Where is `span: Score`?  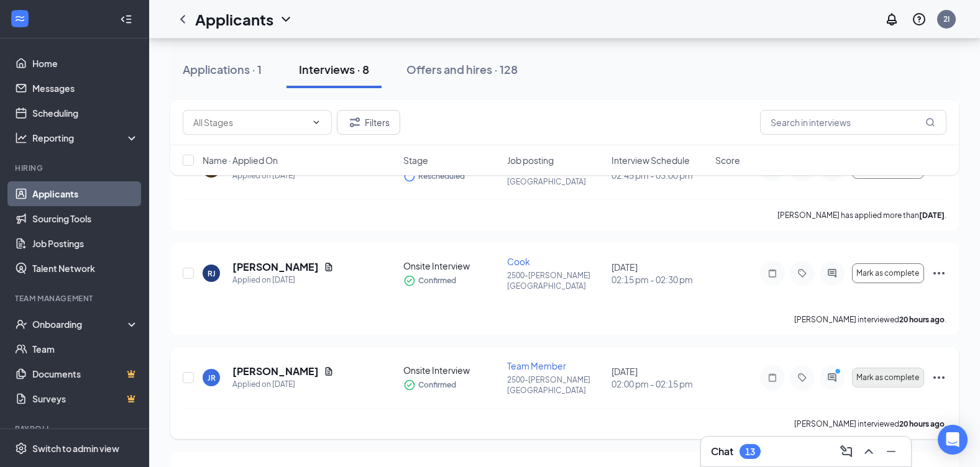
span: Score is located at coordinates (728, 160).